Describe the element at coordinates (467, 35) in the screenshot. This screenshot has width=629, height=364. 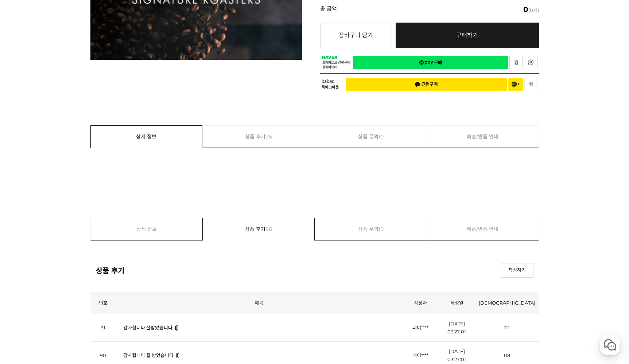
I see `span: 구매하기` at that location.